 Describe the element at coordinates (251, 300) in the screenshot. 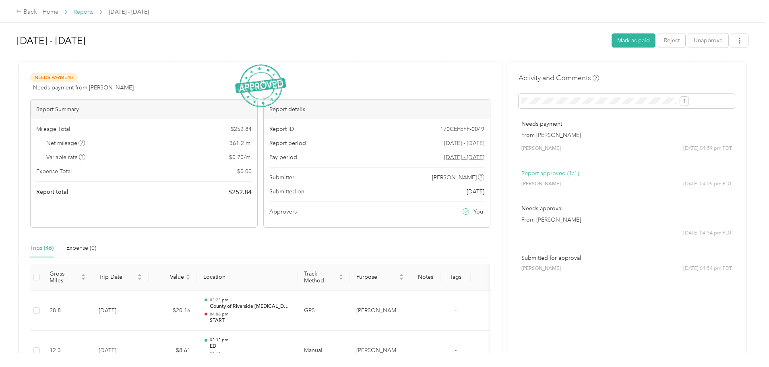

I see `p: 03:23 pm` at that location.